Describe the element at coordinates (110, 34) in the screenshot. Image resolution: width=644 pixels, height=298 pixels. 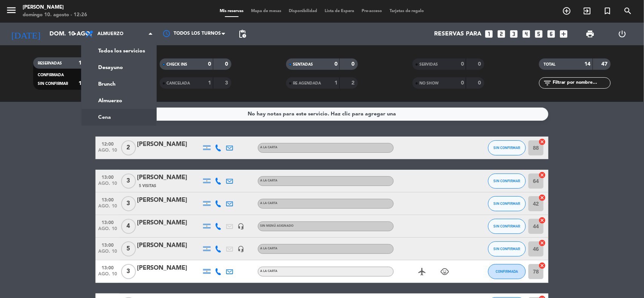
I see `span: Almuerzo` at that location.